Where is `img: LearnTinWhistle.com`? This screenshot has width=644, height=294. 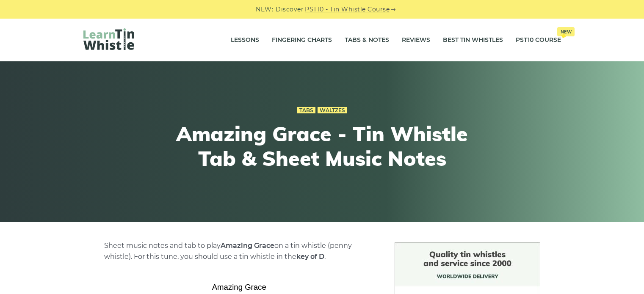
img: LearnTinWhistle.com is located at coordinates (109, 39).